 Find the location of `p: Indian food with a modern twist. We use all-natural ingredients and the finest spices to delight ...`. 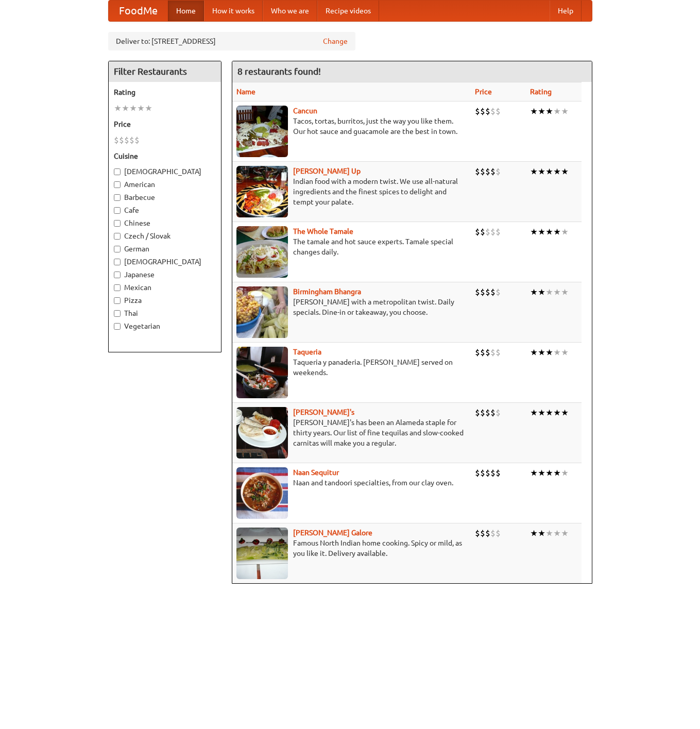

p: Indian food with a modern twist. We use all-natural ingredients and the finest spices to delight ... is located at coordinates (351, 192).